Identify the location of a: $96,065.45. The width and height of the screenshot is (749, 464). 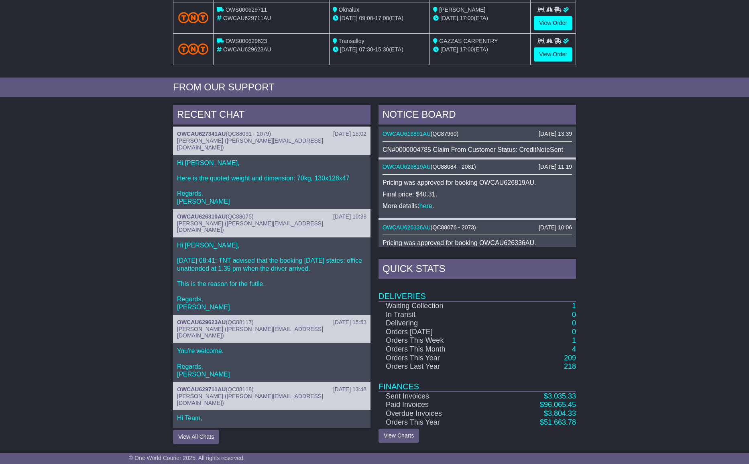
(558, 404).